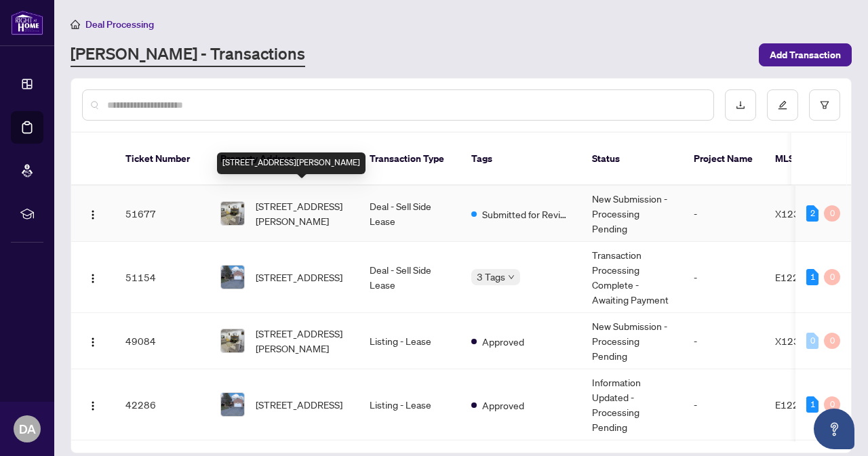 The image size is (868, 456). I want to click on th: MLS #, so click(805, 159).